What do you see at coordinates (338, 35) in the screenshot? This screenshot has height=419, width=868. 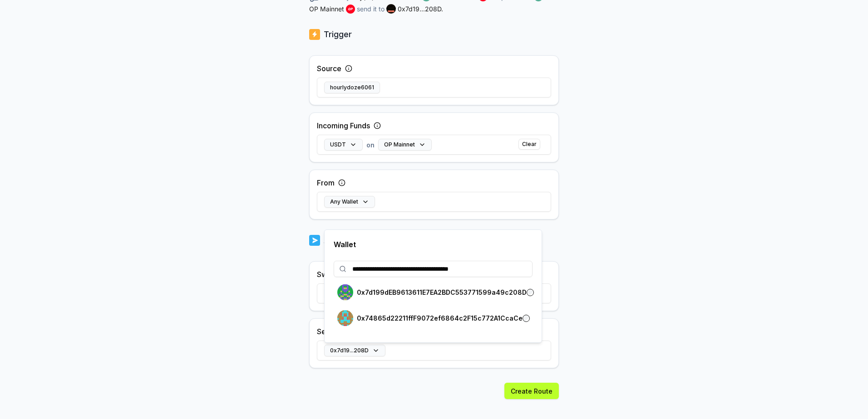 I see `p: Trigger` at bounding box center [338, 35].